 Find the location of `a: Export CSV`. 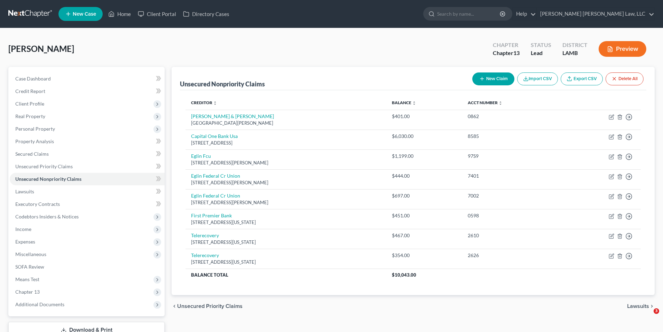

a: Export CSV is located at coordinates (582, 79).